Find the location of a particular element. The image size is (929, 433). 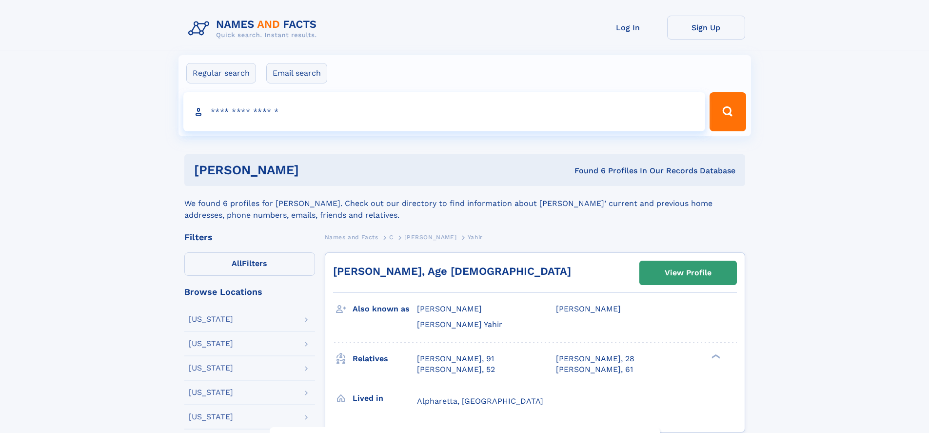

a: Log In is located at coordinates (628, 27).